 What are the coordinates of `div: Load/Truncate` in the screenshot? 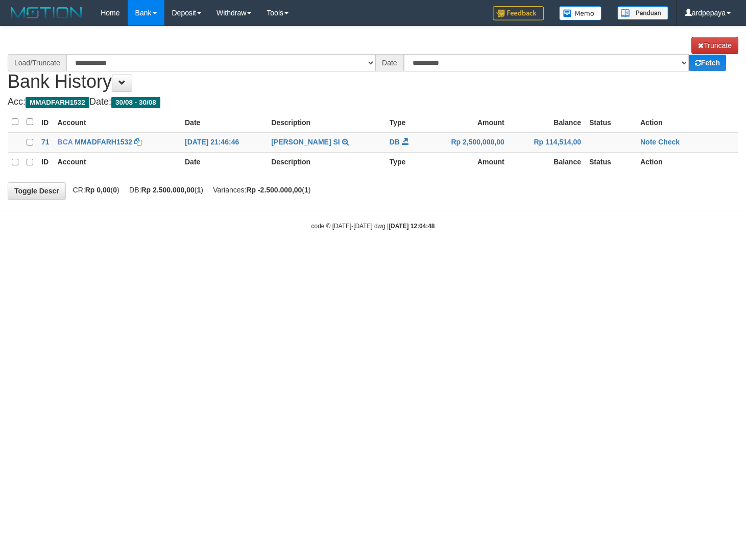 It's located at (36, 63).